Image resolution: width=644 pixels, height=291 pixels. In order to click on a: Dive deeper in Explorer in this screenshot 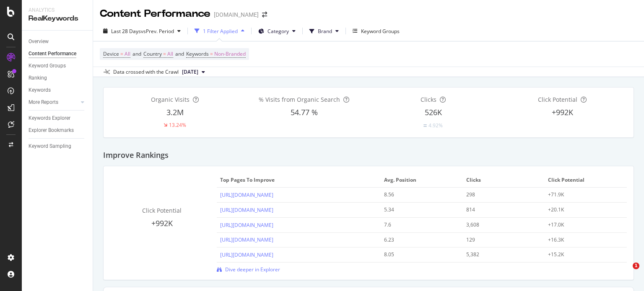, I will do `click(248, 269)`.